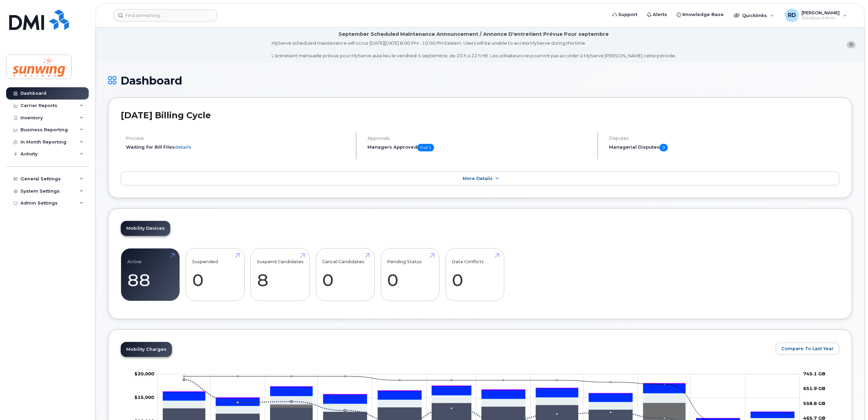 The width and height of the screenshot is (868, 420). I want to click on span: 0 of 1, so click(425, 148).